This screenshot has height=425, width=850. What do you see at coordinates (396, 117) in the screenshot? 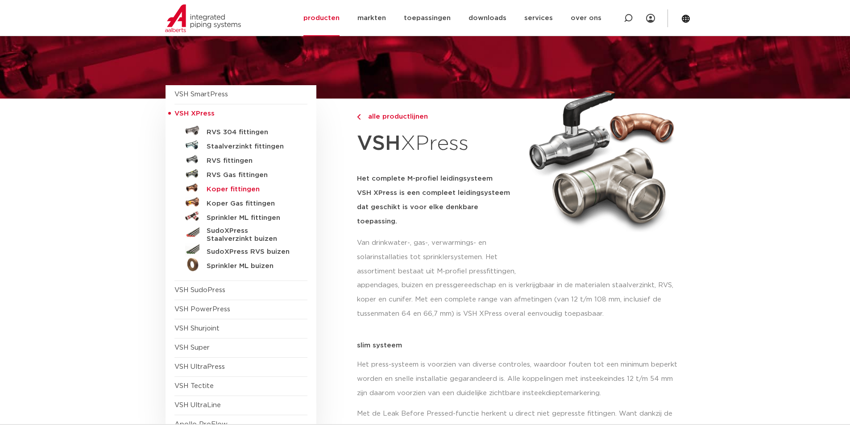
I see `span: alle productlijnen` at bounding box center [396, 117].